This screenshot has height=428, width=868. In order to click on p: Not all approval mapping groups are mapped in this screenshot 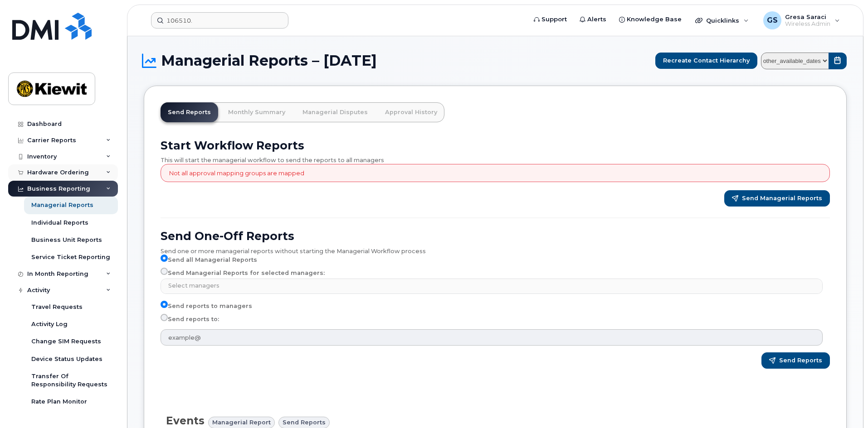, I will do `click(236, 173)`.